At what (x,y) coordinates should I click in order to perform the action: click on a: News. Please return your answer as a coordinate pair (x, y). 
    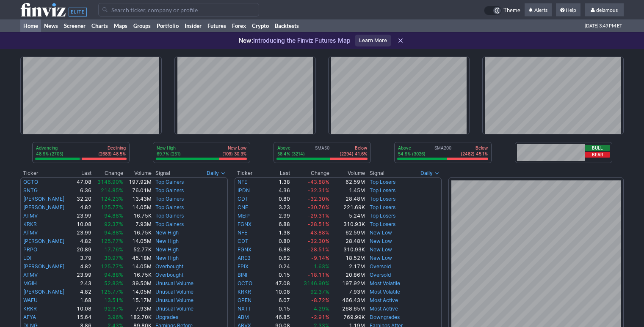
    Looking at the image, I should click on (51, 26).